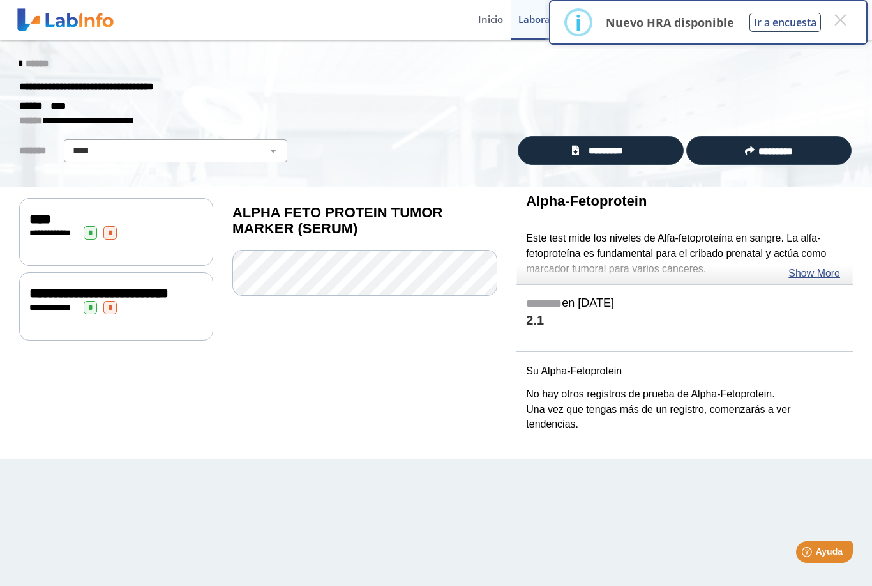  Describe the element at coordinates (337, 220) in the screenshot. I see `b: ALPHA FETO PROTEIN TUMOR MARKER (SERUM)` at that location.